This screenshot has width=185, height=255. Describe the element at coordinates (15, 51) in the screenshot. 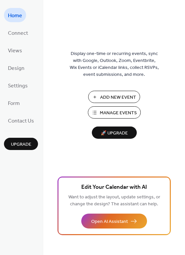

I see `span: Views` at that location.